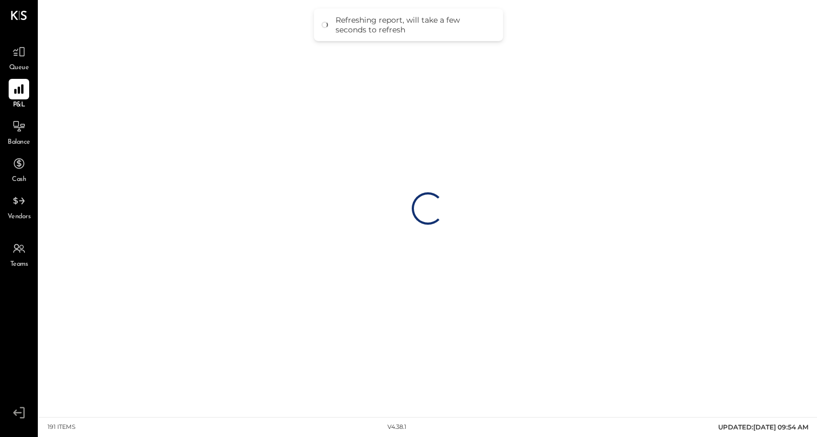 The height and width of the screenshot is (437, 817). I want to click on a: Queue, so click(19, 57).